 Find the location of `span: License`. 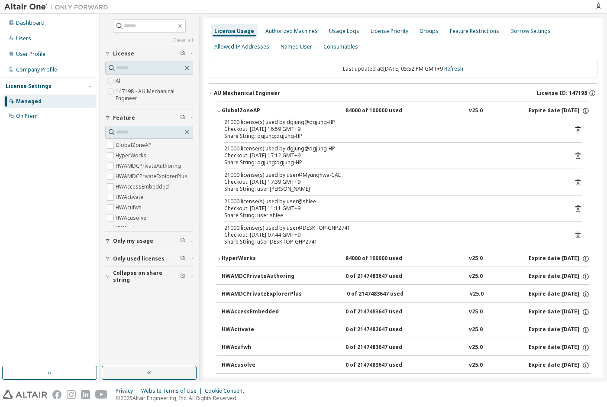

span: License is located at coordinates (123, 54).